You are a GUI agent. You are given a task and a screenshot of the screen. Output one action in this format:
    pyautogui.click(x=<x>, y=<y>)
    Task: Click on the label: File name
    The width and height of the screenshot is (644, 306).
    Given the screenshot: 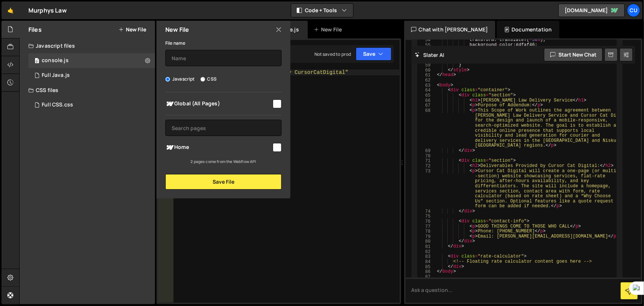 What is the action you would take?
    pyautogui.click(x=175, y=44)
    